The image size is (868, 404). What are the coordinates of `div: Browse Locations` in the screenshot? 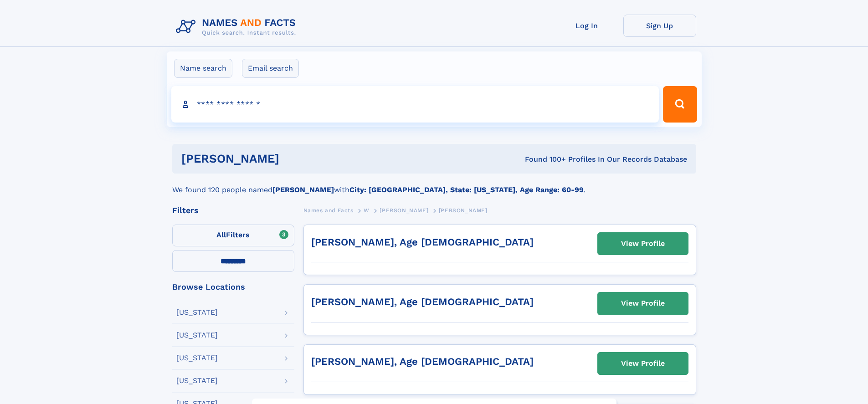 It's located at (233, 287).